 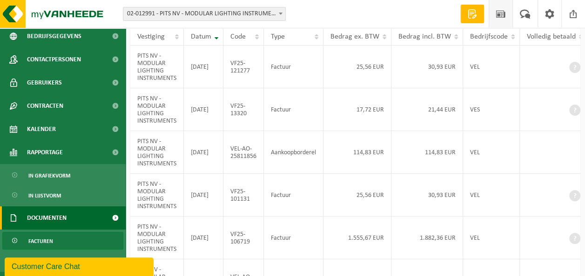 I want to click on div: Customer Care Chat, so click(x=74, y=11).